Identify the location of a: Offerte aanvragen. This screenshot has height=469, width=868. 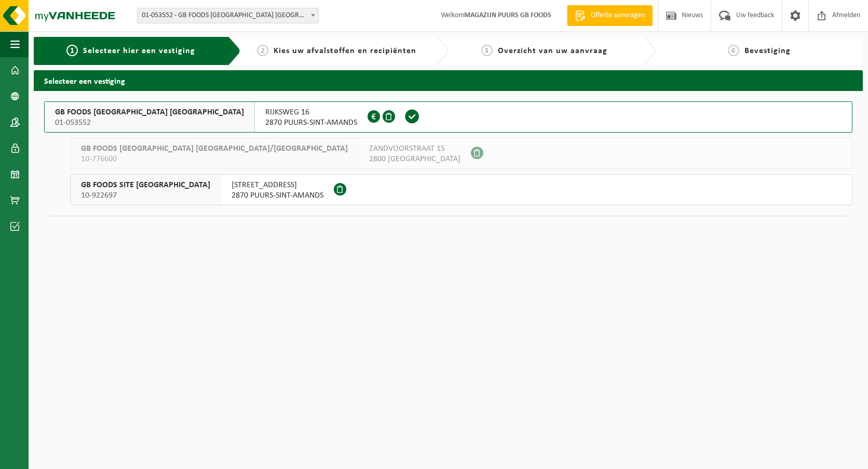
(610, 16).